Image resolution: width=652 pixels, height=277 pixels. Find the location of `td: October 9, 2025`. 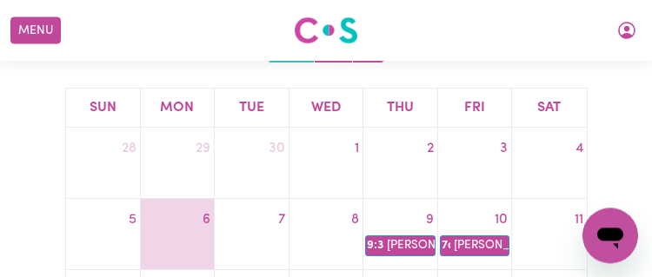

td: October 9, 2025 is located at coordinates (401, 234).